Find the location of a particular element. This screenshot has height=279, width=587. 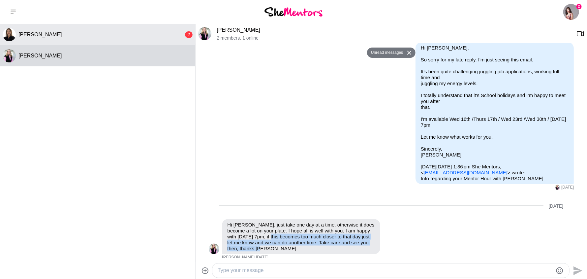

a: E is located at coordinates (205, 34).